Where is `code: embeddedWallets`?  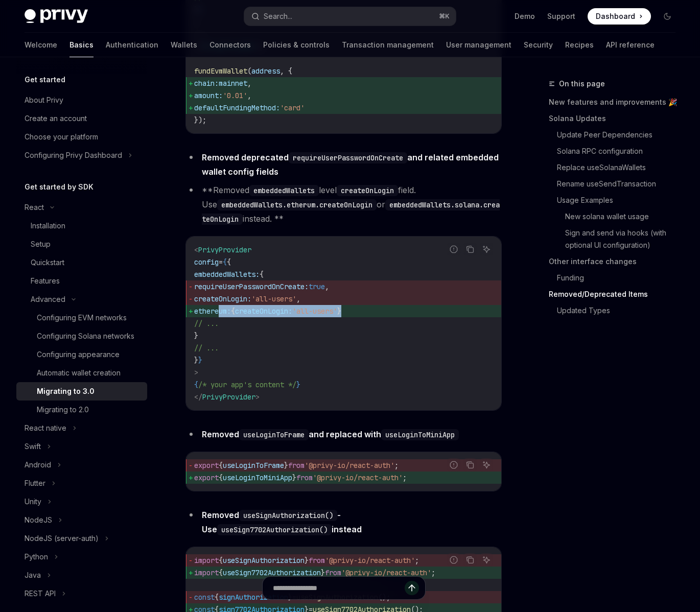
code: embeddedWallets is located at coordinates (285, 190).